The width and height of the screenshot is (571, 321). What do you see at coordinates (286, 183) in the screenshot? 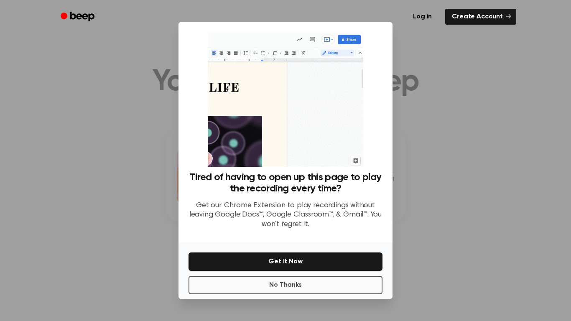
I see `h3: Tired of having to open up this page to play the recording every time?` at bounding box center [286, 183].